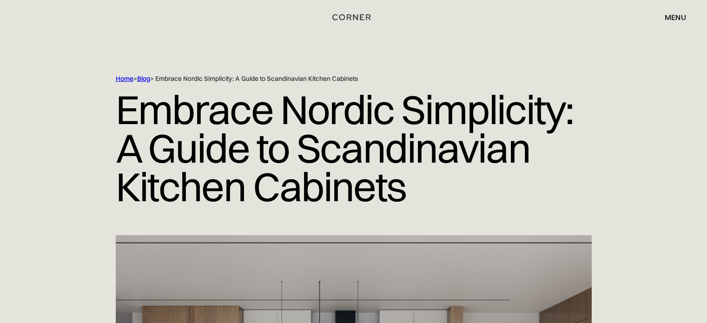 Image resolution: width=707 pixels, height=323 pixels. What do you see at coordinates (353, 17) in the screenshot?
I see `a: home` at bounding box center [353, 17].